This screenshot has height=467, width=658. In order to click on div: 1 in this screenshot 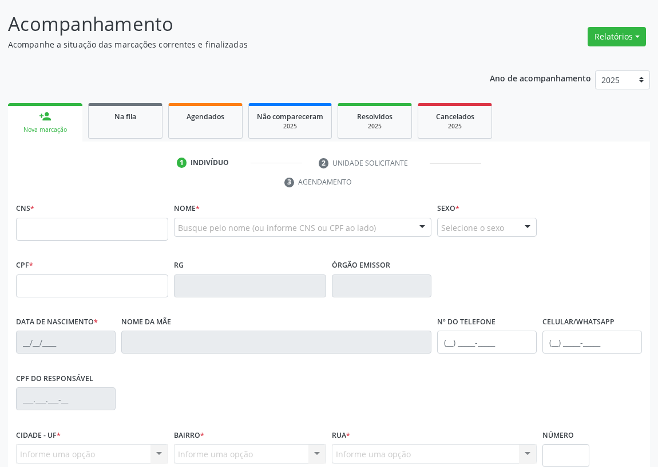, I will do `click(182, 163)`.